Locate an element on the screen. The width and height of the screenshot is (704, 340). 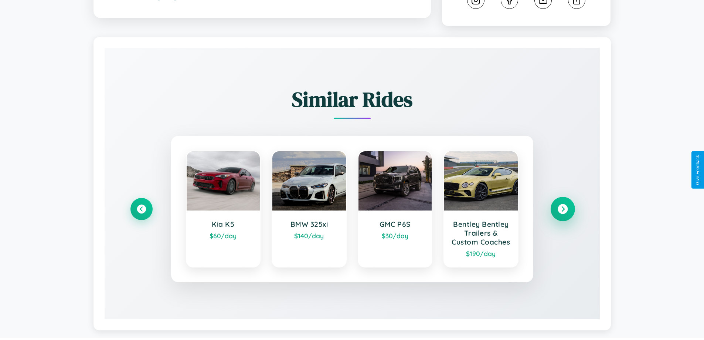
a: Kia K5$60/day is located at coordinates (223, 209).